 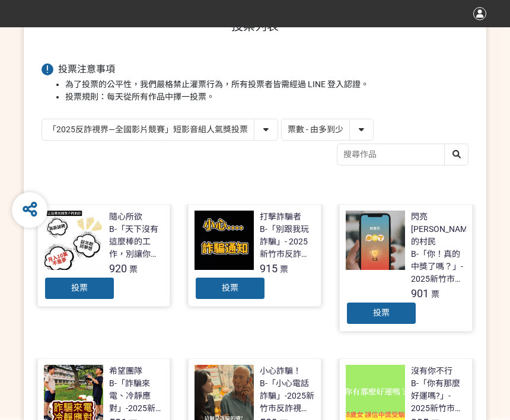 I want to click on div: B-「你！真的中獎了嗎？」- 2025新竹市反詐視界影片徵件, so click(x=438, y=266).